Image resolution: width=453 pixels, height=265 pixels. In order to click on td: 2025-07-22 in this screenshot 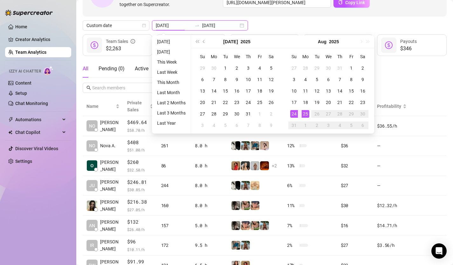, I will do `click(225, 102)`.